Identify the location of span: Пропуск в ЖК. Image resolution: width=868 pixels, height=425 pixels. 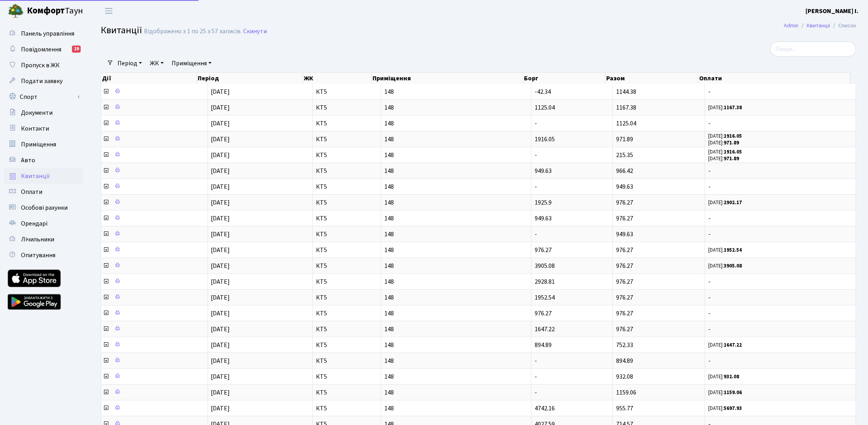
(40, 65).